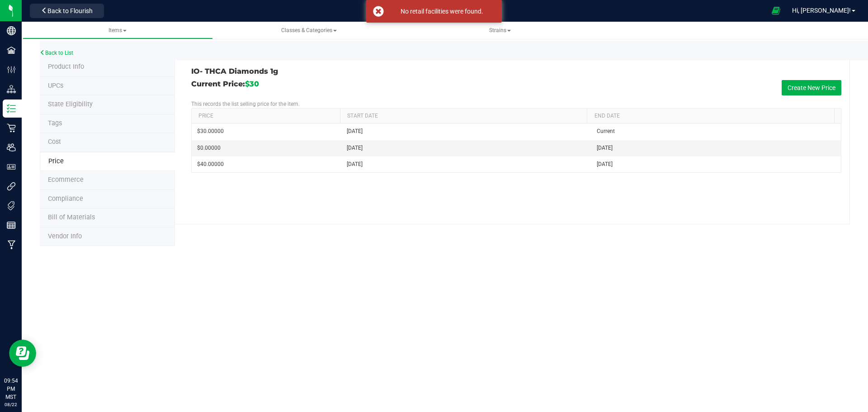 Image resolution: width=868 pixels, height=412 pixels. Describe the element at coordinates (210, 164) in the screenshot. I see `span: $40.00000` at that location.